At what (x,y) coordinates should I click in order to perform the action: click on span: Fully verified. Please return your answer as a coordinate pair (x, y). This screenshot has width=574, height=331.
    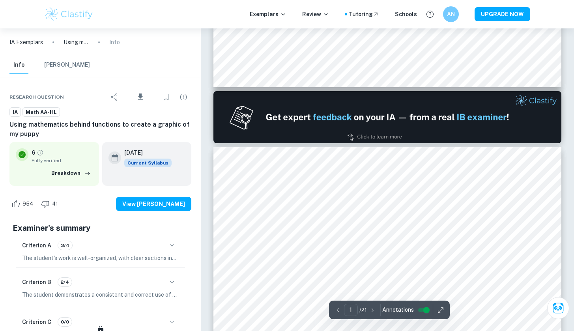
    Looking at the image, I should click on (62, 161).